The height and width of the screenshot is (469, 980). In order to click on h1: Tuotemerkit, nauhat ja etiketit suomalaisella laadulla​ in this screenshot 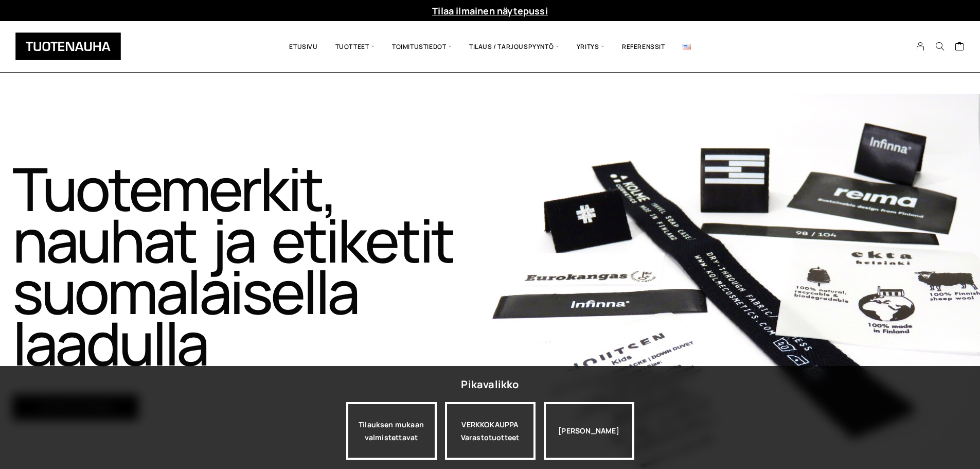, I will do `click(250, 266)`.